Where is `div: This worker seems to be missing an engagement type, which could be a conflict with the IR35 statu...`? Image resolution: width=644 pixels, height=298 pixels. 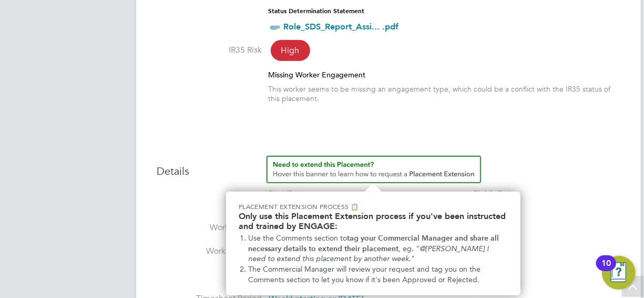 div: This worker seems to be missing an engagement type, which could be a conflict with the IR35 statu... is located at coordinates (444, 94).